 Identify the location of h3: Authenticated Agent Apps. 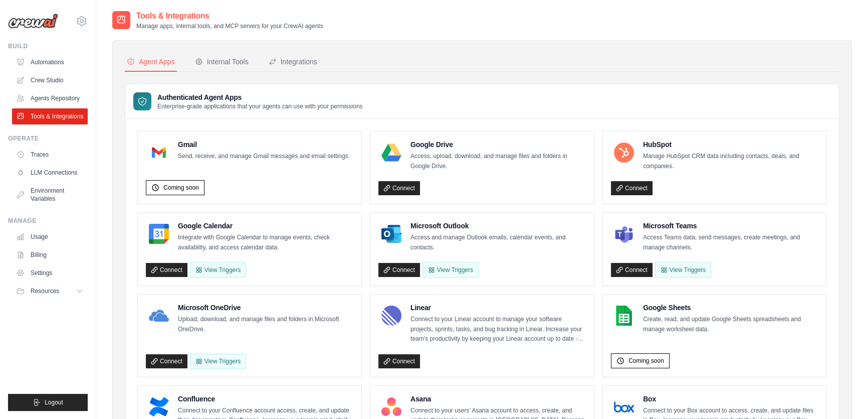
(260, 97).